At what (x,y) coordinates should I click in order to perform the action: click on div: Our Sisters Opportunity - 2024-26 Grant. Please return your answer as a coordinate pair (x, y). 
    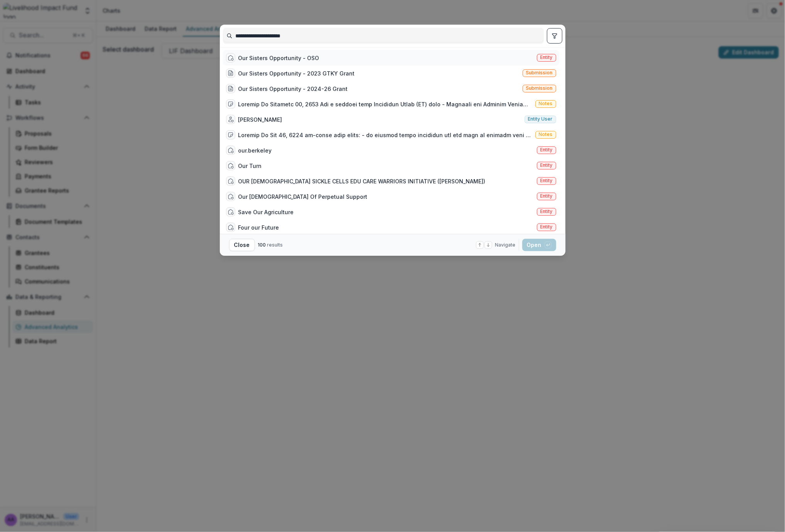
    Looking at the image, I should click on (294, 89).